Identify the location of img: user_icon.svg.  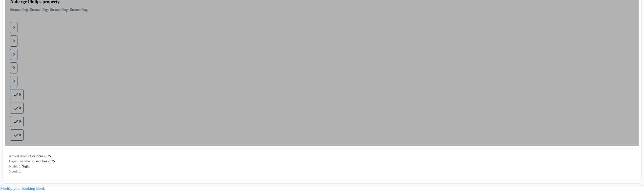
(7, 170).